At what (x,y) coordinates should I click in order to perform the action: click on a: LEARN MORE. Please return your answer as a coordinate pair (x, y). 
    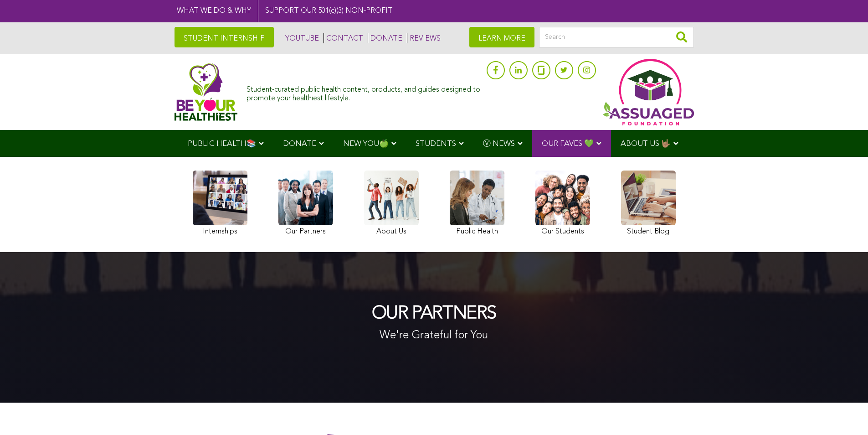
    Looking at the image, I should click on (502, 37).